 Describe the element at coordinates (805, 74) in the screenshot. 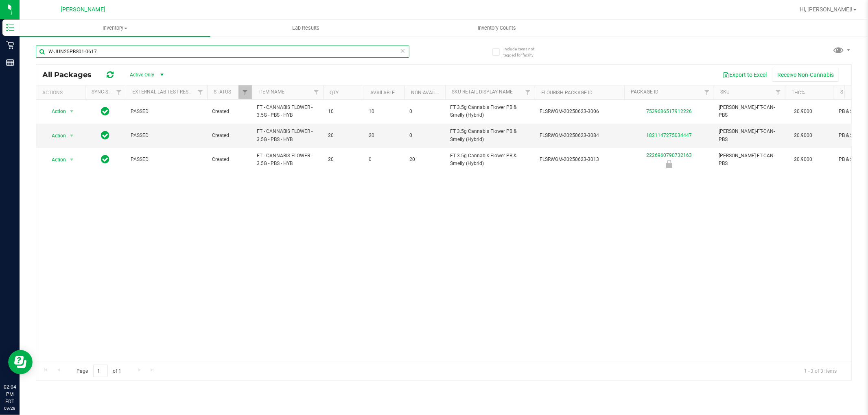

I see `button: Receive Non-Cannabis` at that location.